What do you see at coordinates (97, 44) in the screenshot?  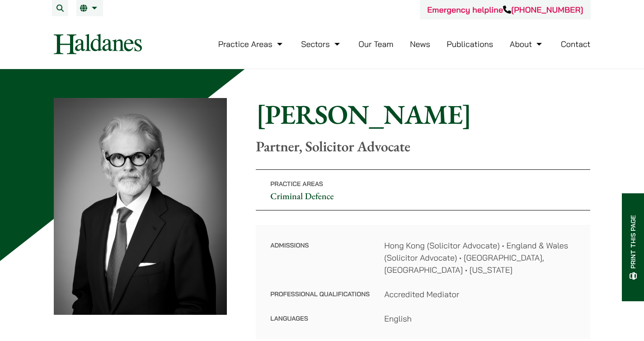 I see `img: Logo of Haldanes` at bounding box center [97, 44].